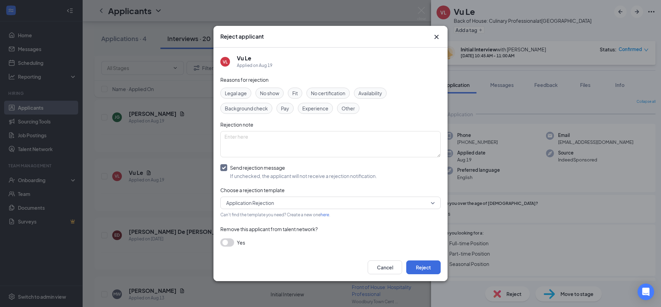  Describe the element at coordinates (225, 62) in the screenshot. I see `div: VL` at that location.